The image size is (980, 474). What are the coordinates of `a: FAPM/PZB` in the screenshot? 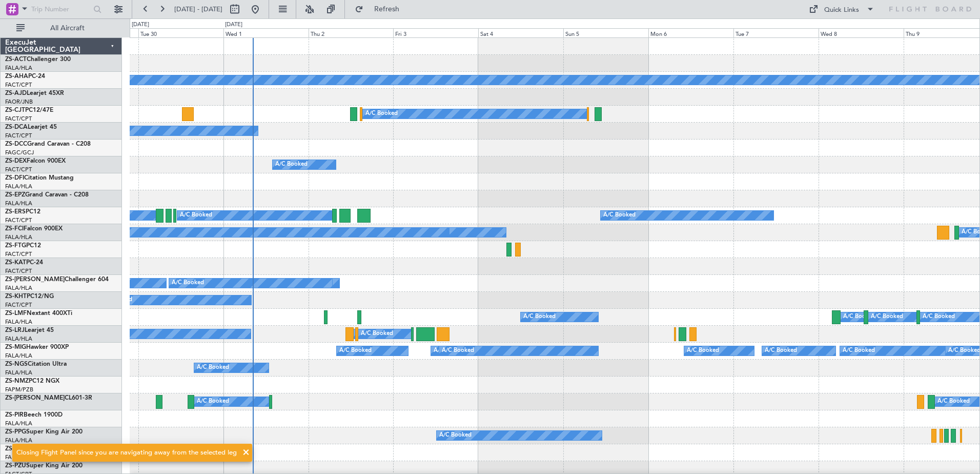 It's located at (19, 390).